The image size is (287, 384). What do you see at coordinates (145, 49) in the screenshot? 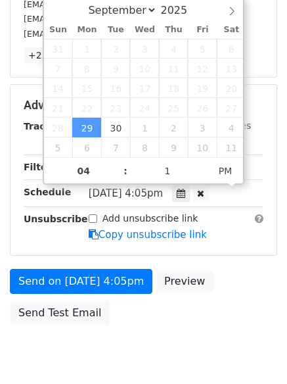
I see `span: September 3, 2025` at bounding box center [145, 49].